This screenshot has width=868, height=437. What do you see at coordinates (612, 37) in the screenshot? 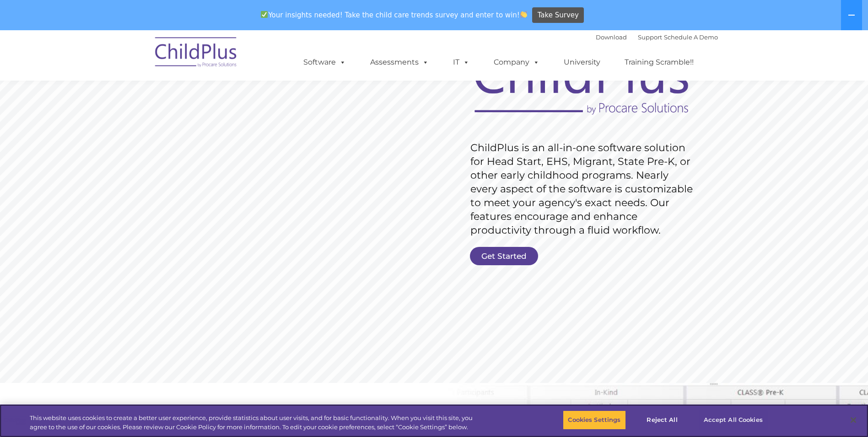
I see `a: Download` at bounding box center [612, 37].